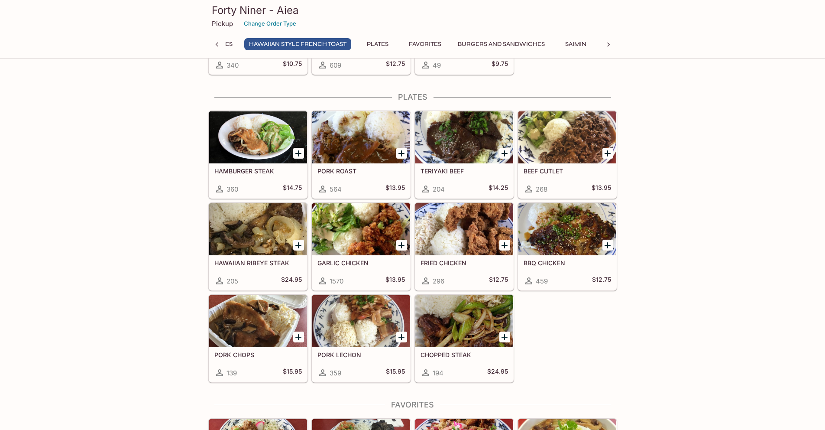 Image resolution: width=825 pixels, height=430 pixels. I want to click on div: GARLIC CHICKEN, so click(361, 229).